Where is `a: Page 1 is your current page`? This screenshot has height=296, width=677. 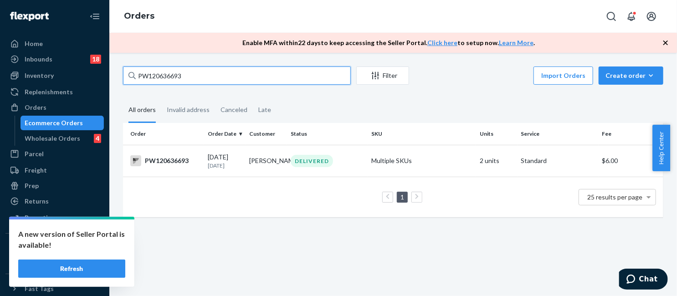
a: Page 1 is your current page is located at coordinates (402, 197).